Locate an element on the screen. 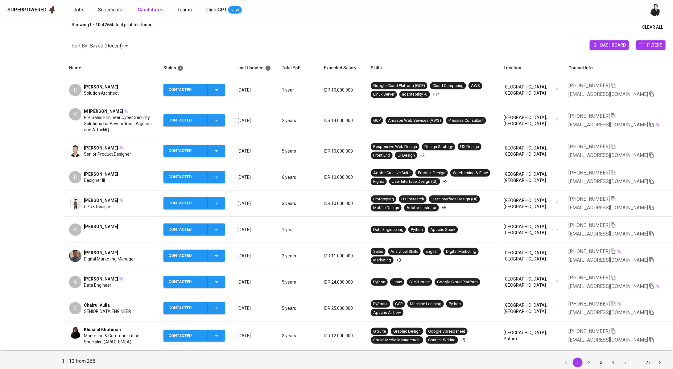 Image resolution: width=673 pixels, height=369 pixels. p: IDR 24.000.000 is located at coordinates (342, 282).